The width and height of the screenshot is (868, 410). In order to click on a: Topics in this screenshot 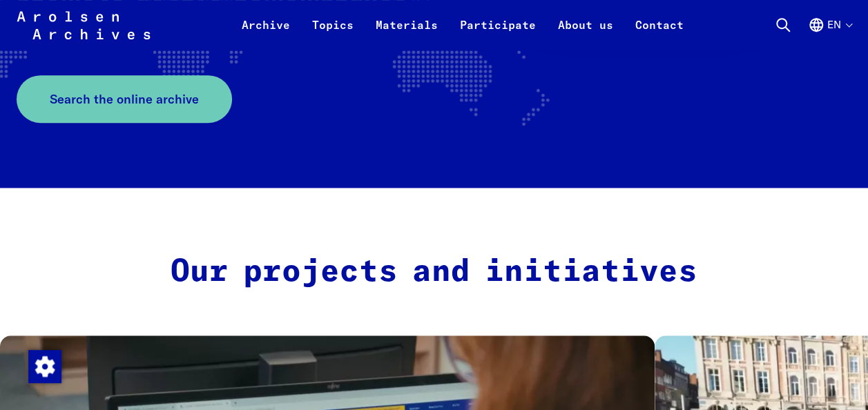, I will do `click(333, 33)`.